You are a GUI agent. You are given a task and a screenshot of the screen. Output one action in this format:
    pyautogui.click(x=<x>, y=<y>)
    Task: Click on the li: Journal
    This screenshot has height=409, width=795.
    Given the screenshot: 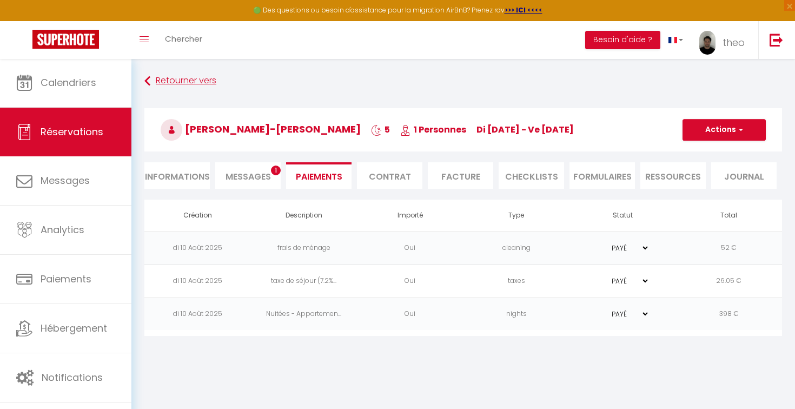 What is the action you would take?
    pyautogui.click(x=743, y=175)
    